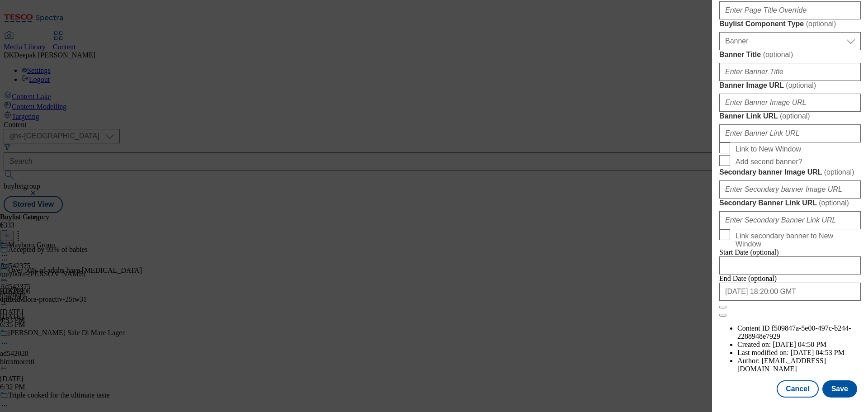 The height and width of the screenshot is (412, 868). I want to click on label: Banner Title, so click(790, 55).